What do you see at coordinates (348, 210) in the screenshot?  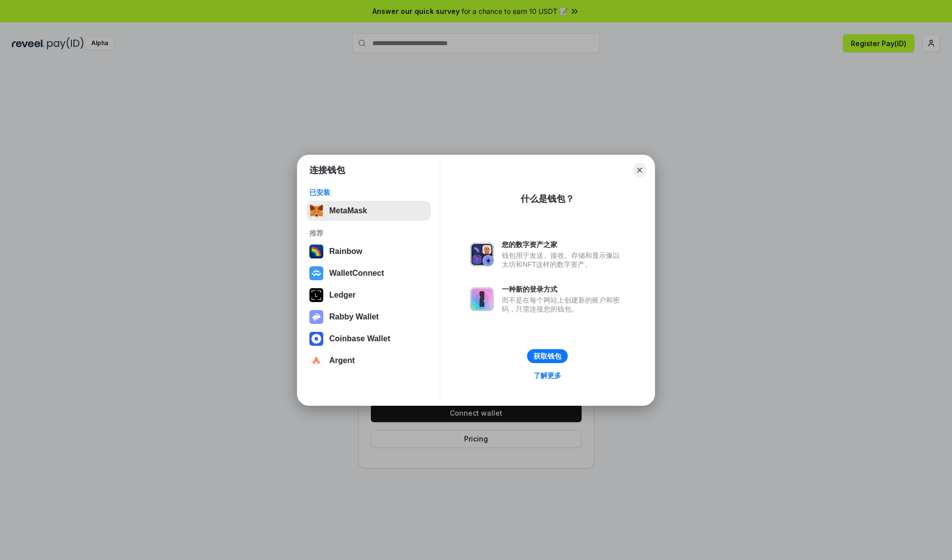 I see `div: MetaMask` at bounding box center [348, 210].